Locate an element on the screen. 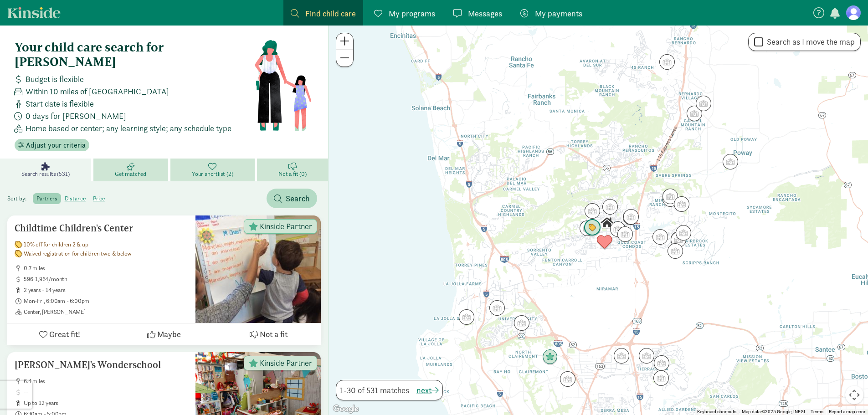 The image size is (868, 415). span: My programs is located at coordinates (412, 13).